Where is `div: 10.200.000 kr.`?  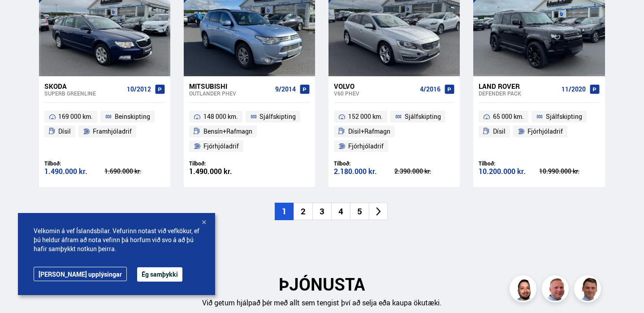
div: 10.200.000 kr. is located at coordinates (509, 171).